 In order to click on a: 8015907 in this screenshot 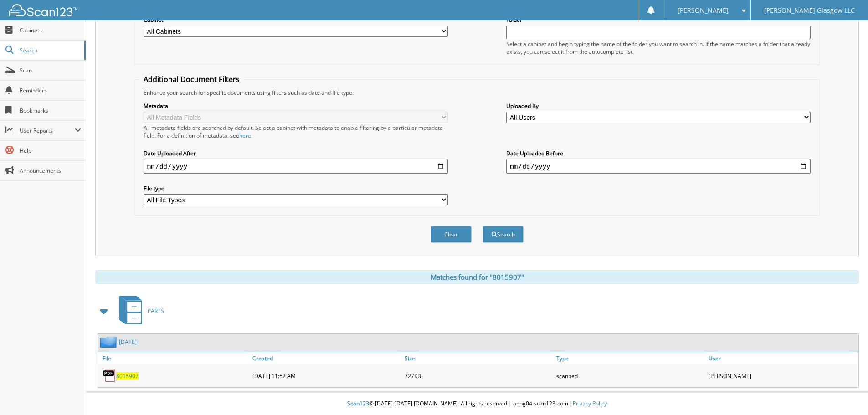, I will do `click(127, 376)`.